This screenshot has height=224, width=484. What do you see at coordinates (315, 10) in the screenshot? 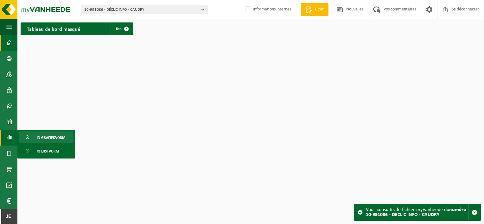
I see `a: Citer` at bounding box center [315, 10].